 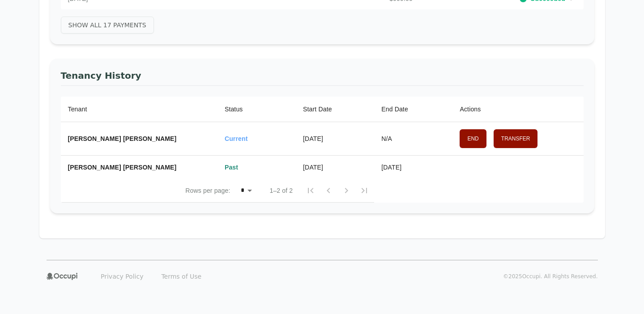 I want to click on p: 1–2 of 2, so click(x=281, y=191).